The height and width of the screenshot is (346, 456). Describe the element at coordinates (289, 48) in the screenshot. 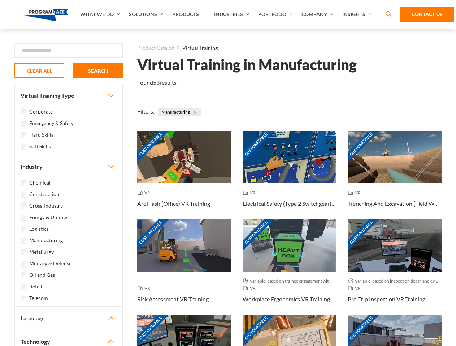

I see `nav: breadcrumb` at that location.